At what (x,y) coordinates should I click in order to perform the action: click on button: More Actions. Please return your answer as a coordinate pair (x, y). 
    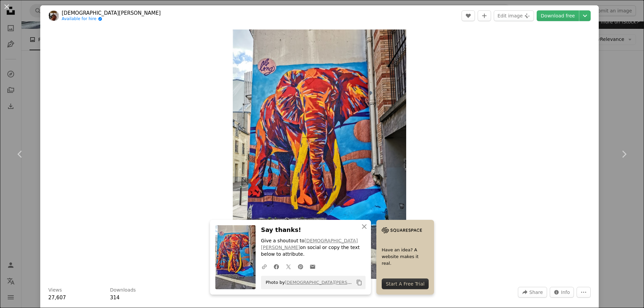
    Looking at the image, I should click on (584, 293).